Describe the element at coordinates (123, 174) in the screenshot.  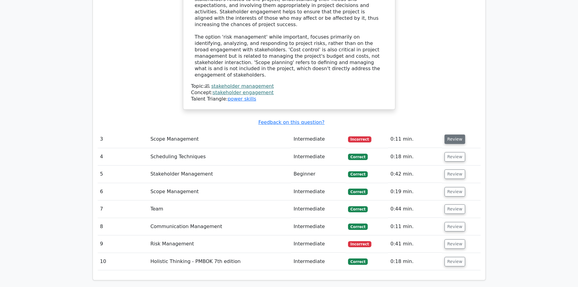
I see `td: 5` at that location.